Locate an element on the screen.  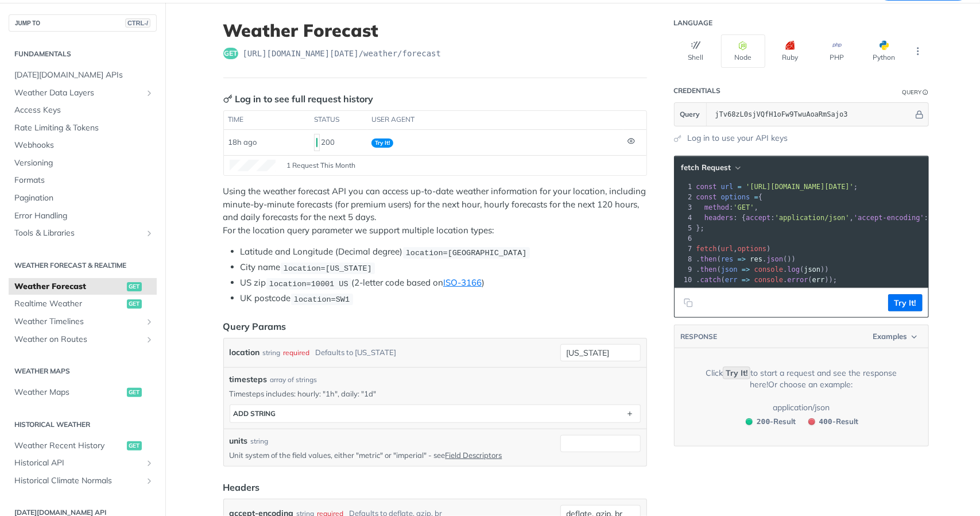
div: 2 is located at coordinates (685, 197).